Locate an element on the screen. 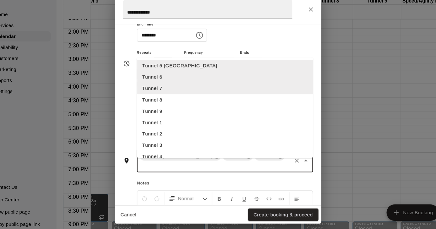 The width and height of the screenshot is (436, 229). li: Tunnel 1 is located at coordinates (225, 127).